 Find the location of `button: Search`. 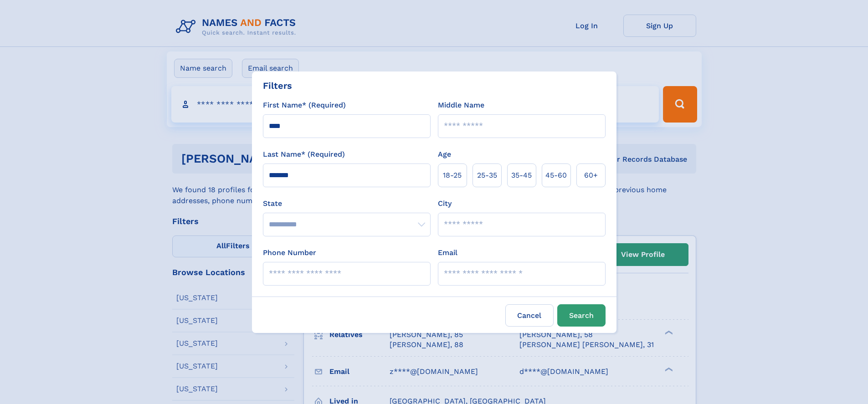

button: Search is located at coordinates (582, 315).